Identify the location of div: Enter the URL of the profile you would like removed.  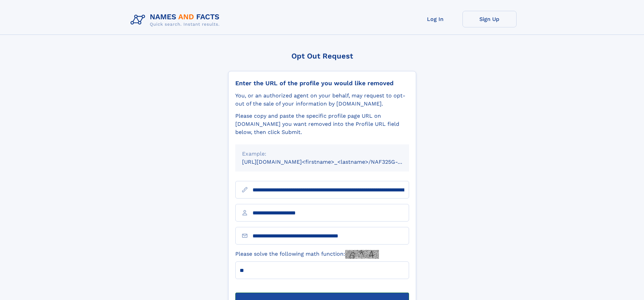
(322, 83).